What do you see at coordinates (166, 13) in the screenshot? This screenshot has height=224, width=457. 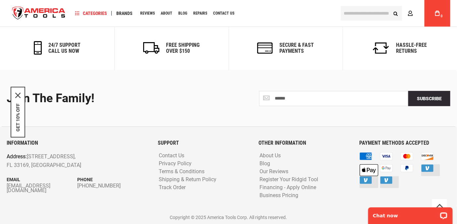 I see `a: About` at bounding box center [166, 13].